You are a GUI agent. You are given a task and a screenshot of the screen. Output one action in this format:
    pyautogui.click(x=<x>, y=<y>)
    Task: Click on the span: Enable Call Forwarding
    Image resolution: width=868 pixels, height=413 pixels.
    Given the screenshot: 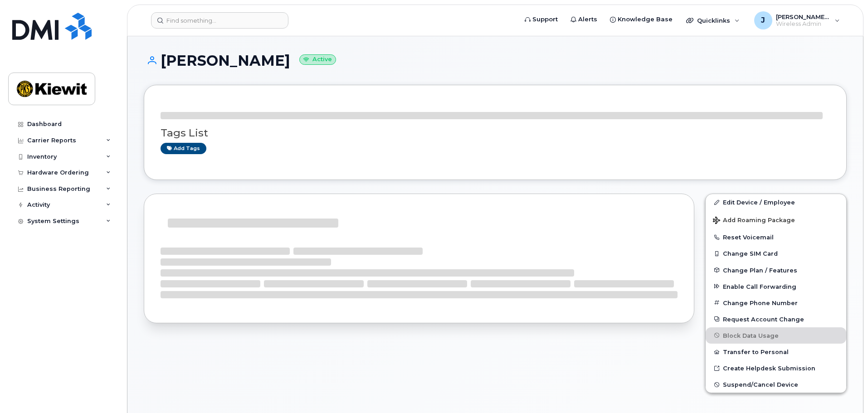 What is the action you would take?
    pyautogui.click(x=760, y=286)
    